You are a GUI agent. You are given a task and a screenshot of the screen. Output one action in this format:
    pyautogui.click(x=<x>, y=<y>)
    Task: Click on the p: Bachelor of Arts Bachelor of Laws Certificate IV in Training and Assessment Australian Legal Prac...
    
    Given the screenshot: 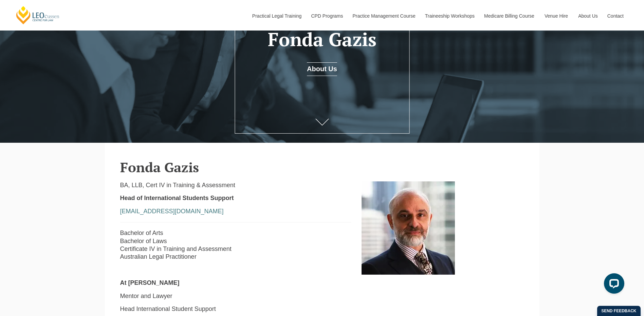 What is the action you would take?
    pyautogui.click(x=236, y=246)
    